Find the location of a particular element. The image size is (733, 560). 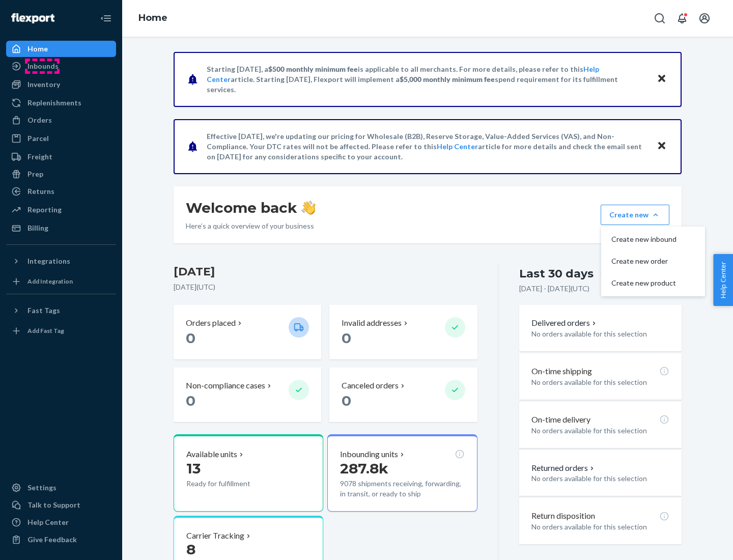

div: Inventory is located at coordinates (44, 84).